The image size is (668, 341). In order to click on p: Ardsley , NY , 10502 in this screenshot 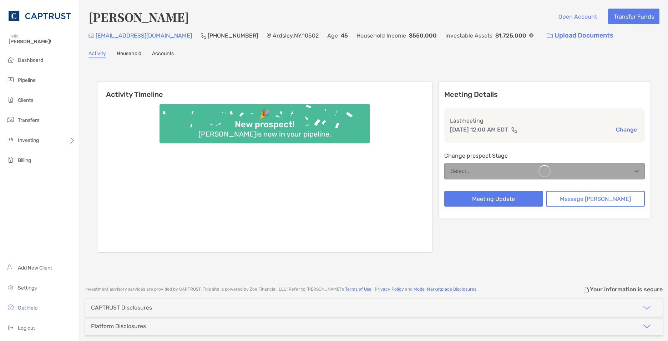, I will do `click(296, 35)`.